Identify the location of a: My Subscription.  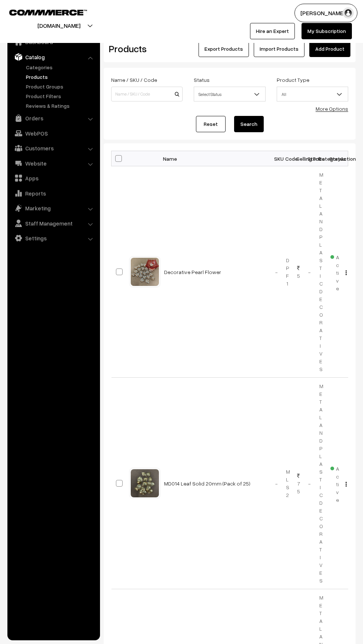
(327, 31).